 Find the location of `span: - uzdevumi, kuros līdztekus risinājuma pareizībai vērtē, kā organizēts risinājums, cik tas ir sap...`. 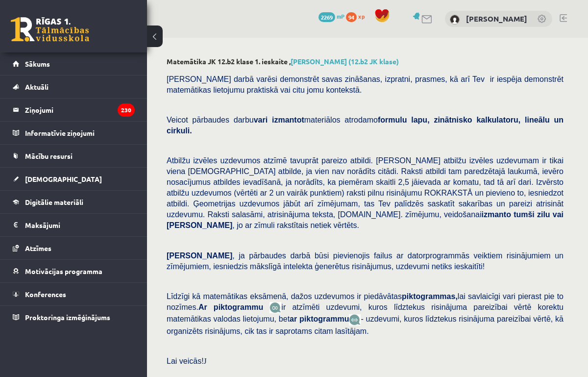

span: - uzdevumi, kuros līdztekus risinājuma pareizībai vērtē, kā organizēts risinājums, cik tas ir sap... is located at coordinates (365, 325).